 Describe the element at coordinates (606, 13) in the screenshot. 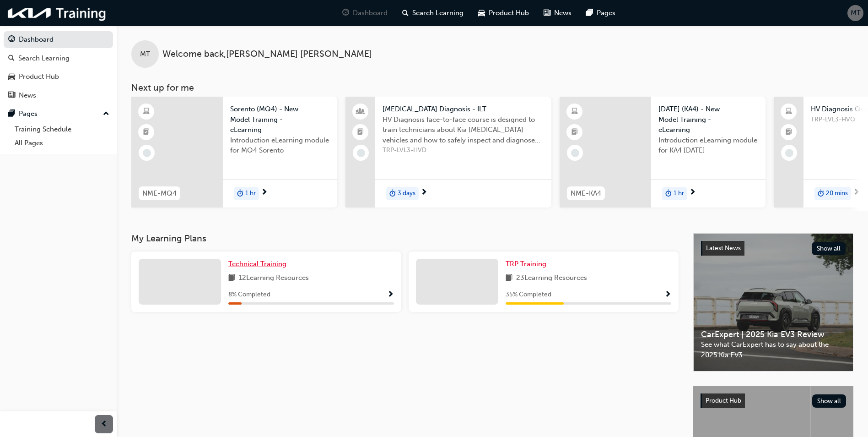

I see `span: Pages` at that location.